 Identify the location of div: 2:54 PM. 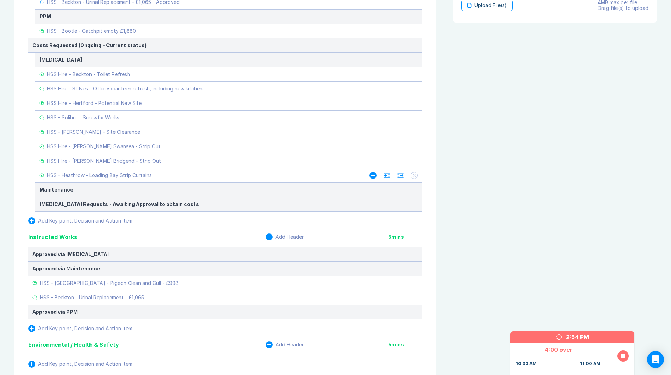
(578, 337).